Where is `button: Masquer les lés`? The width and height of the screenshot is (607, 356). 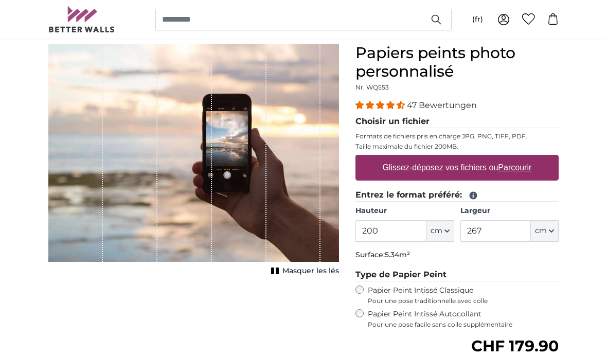 button: Masquer les lés is located at coordinates (304, 271).